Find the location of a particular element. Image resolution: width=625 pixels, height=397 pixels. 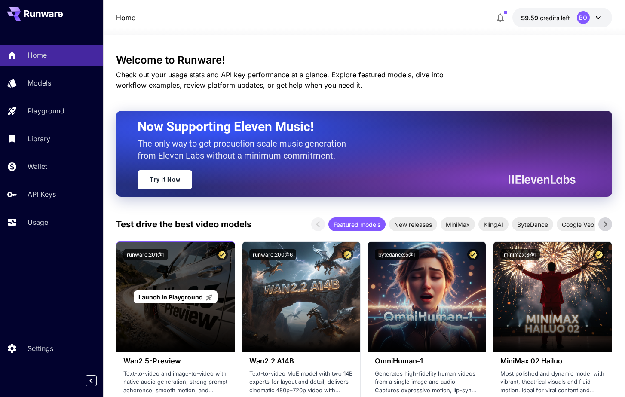

span: Launch in Playground is located at coordinates (171, 297).